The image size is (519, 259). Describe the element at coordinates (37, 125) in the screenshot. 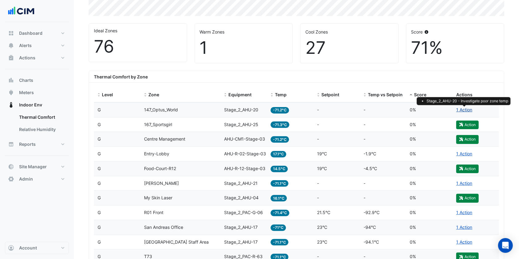

I see `div: Indoor Env` at that location.